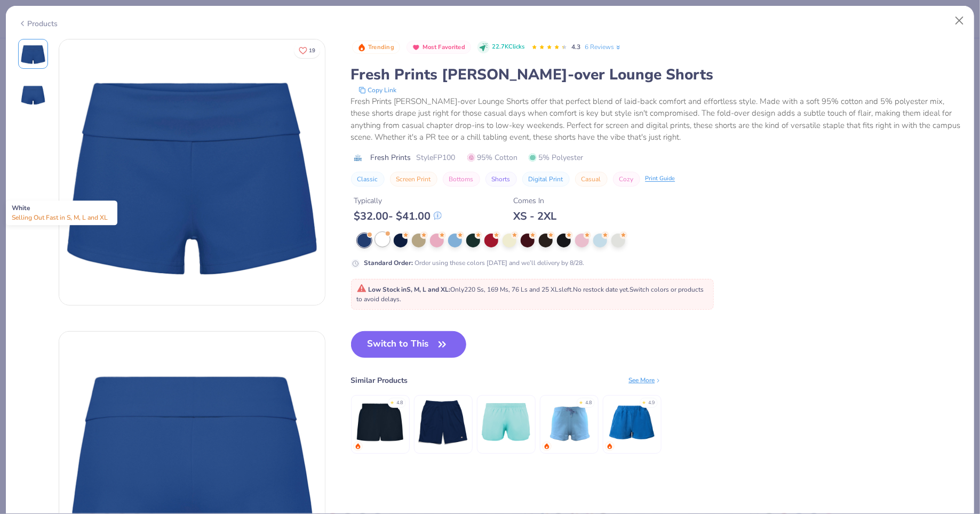 The image size is (980, 514). What do you see at coordinates (501, 179) in the screenshot?
I see `button: Shorts` at bounding box center [501, 179].